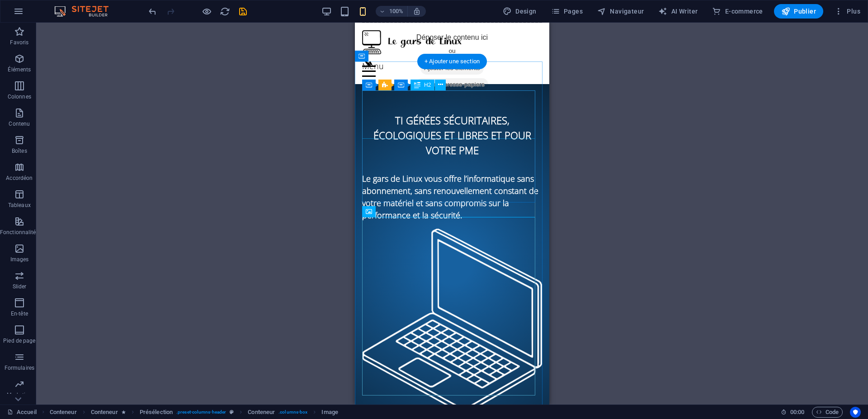  What do you see at coordinates (19, 69) in the screenshot?
I see `p: Éléments` at bounding box center [19, 69].